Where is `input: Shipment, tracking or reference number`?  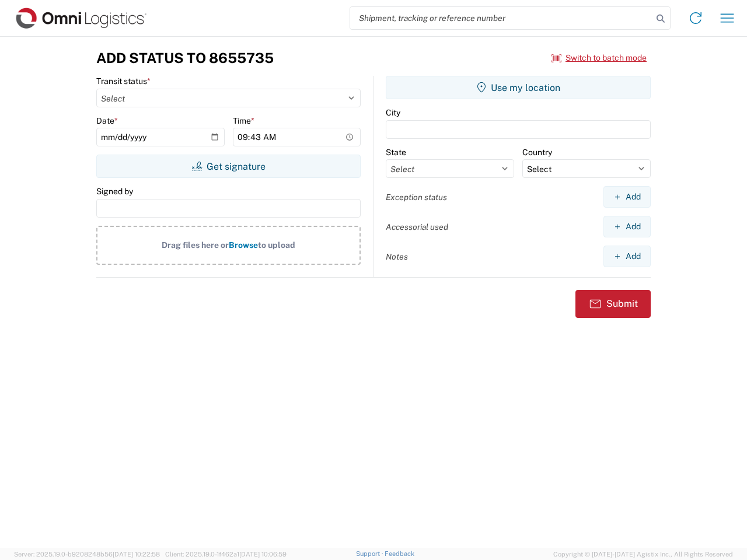
input: Shipment, tracking or reference number is located at coordinates (502, 18).